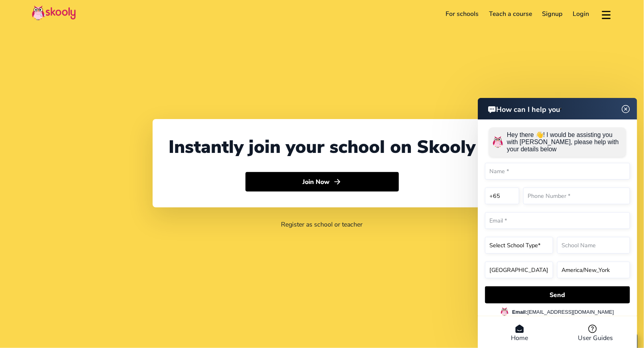 This screenshot has width=644, height=348. What do you see at coordinates (337, 181) in the screenshot?
I see `ion-icon: arrow forward outline` at bounding box center [337, 181].